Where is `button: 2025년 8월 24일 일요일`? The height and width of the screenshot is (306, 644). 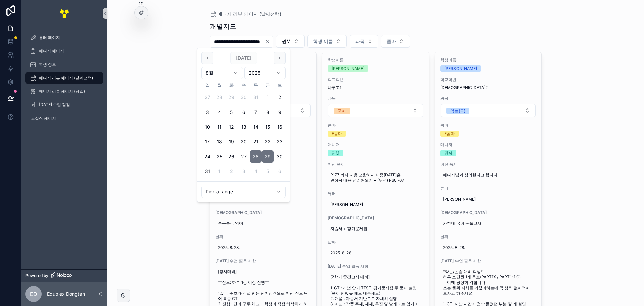
button: 2025년 8월 24일 일요일 is located at coordinates (208, 156).